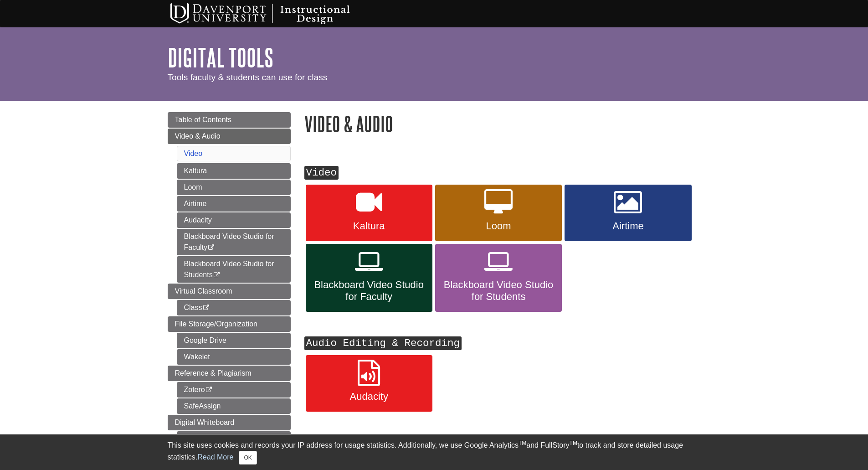  I want to click on a: SafeAssign, so click(234, 406).